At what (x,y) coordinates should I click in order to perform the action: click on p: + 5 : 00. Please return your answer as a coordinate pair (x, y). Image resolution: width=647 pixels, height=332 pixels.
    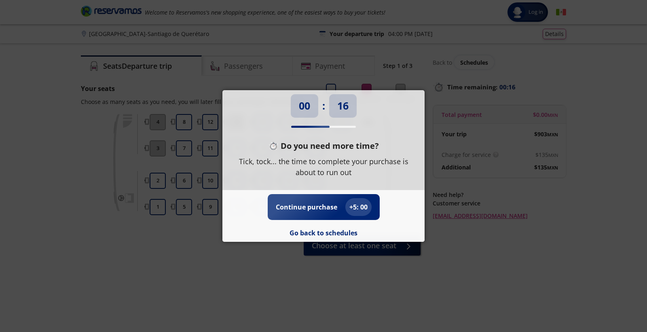
    Looking at the image, I should click on (358, 207).